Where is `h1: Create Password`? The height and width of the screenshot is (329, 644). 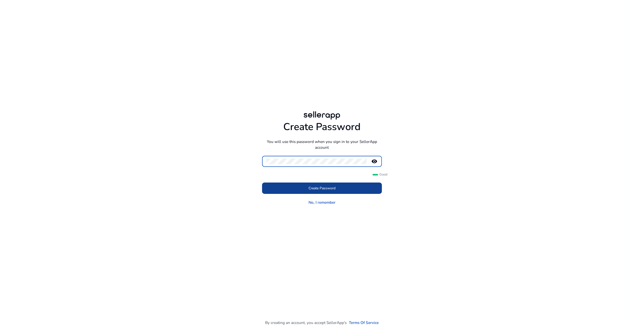 h1: Create Password is located at coordinates (322, 127).